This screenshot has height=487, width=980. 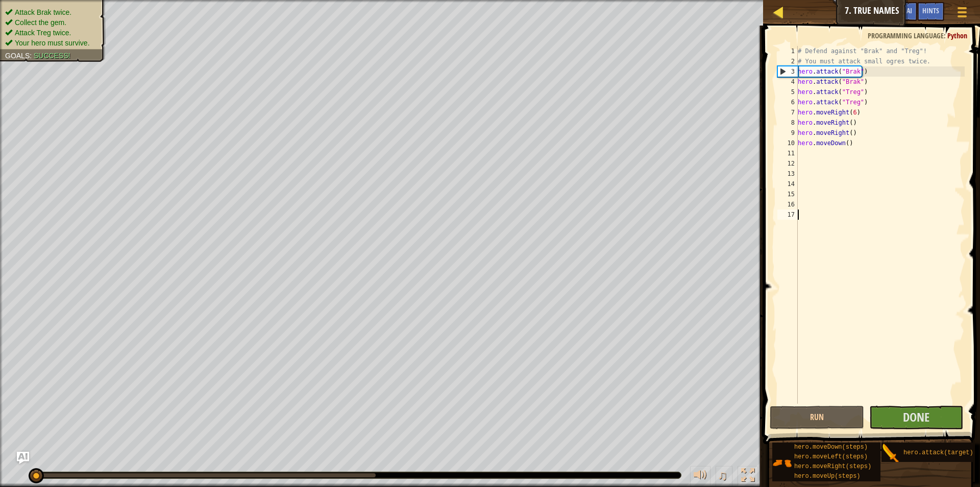 I want to click on div: 1, so click(x=788, y=51).